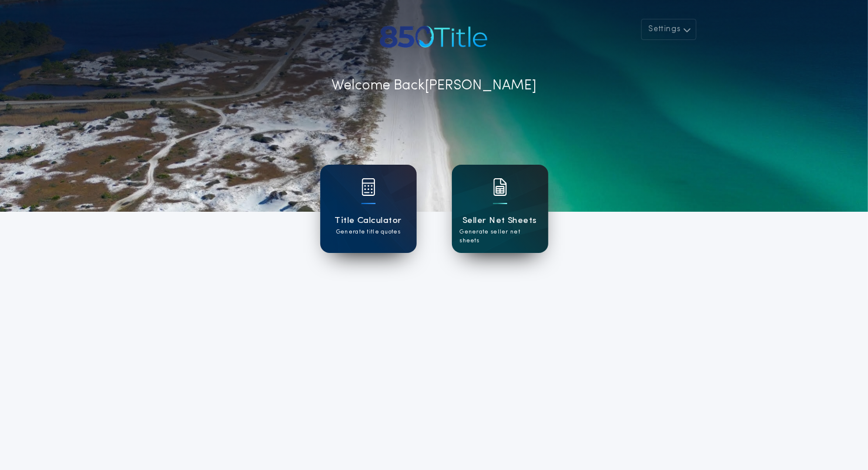 The width and height of the screenshot is (868, 470). I want to click on h1: Seller Net Sheets, so click(499, 220).